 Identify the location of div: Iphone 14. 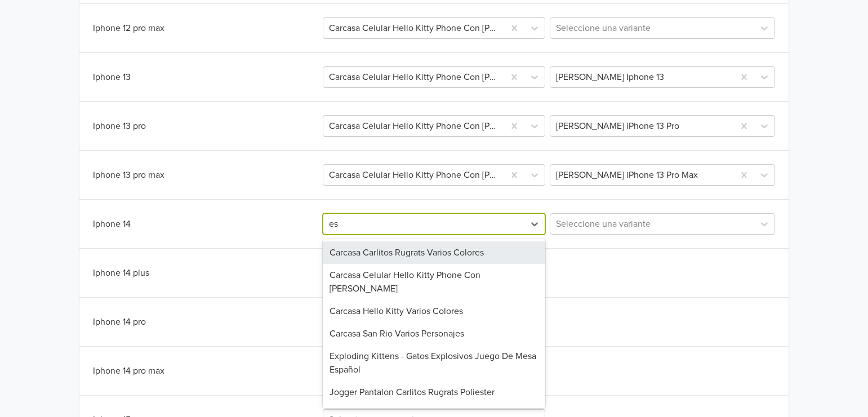
(207, 224).